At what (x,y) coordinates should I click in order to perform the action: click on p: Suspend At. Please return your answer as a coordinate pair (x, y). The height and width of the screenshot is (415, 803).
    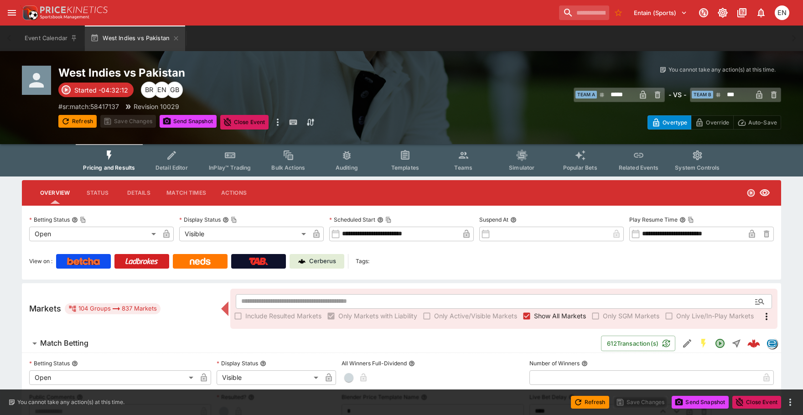
    Looking at the image, I should click on (494, 219).